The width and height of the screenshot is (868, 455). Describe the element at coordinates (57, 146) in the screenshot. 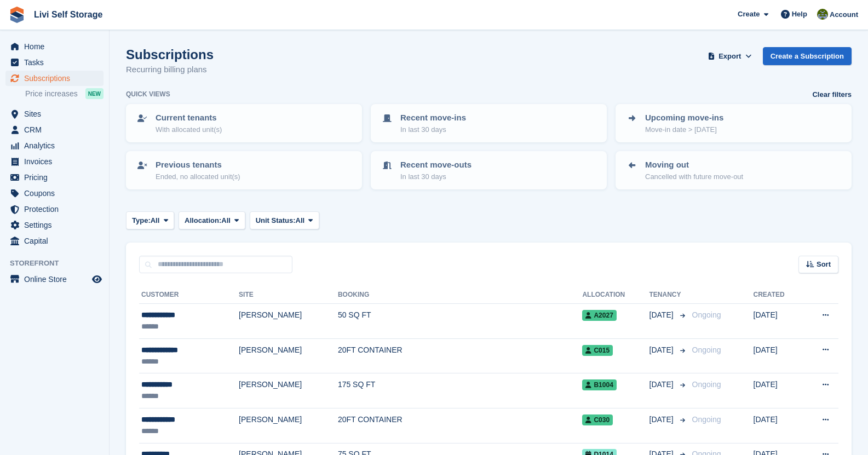

I see `span: Analytics` at that location.